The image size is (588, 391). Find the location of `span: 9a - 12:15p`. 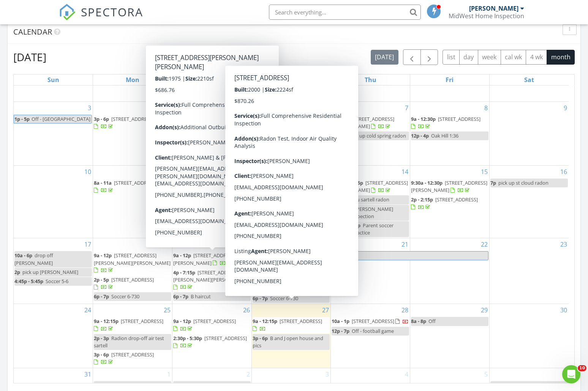

span: 9a - 12:15p is located at coordinates (265, 256).